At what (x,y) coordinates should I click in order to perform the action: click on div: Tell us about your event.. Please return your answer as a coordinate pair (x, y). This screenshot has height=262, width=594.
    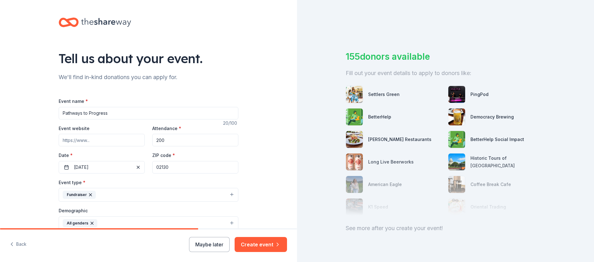
    Looking at the image, I should click on (149, 58).